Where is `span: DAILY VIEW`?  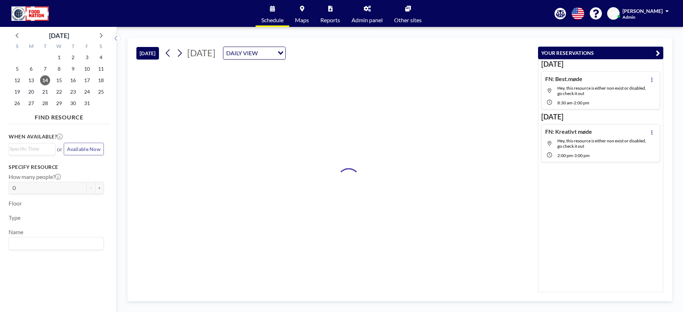 span: DAILY VIEW is located at coordinates (242, 53).